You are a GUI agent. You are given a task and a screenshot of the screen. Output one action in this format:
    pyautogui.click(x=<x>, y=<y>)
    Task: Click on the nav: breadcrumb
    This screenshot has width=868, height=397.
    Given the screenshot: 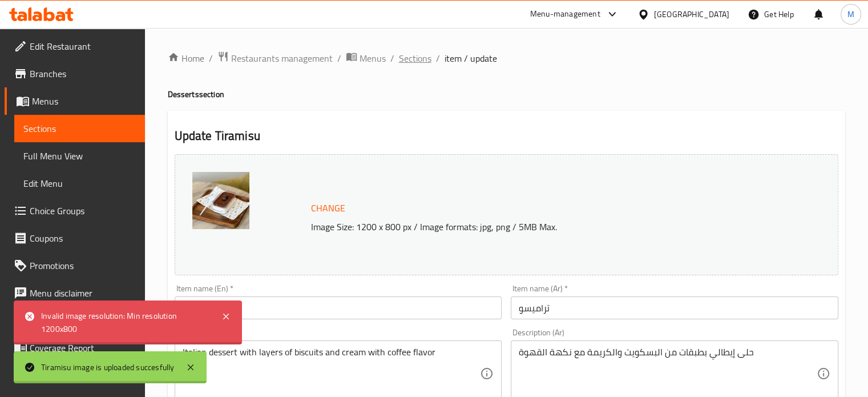 What is the action you would take?
    pyautogui.click(x=506, y=58)
    